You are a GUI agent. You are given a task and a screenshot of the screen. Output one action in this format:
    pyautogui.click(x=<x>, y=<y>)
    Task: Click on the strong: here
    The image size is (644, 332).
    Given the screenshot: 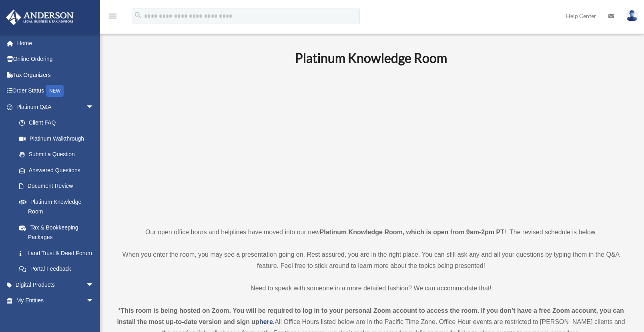 What is the action you would take?
    pyautogui.click(x=266, y=321)
    